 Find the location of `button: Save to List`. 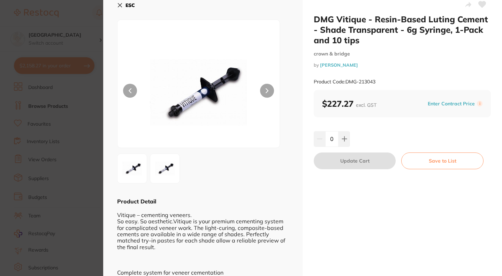

button: Save to List is located at coordinates (442, 161).